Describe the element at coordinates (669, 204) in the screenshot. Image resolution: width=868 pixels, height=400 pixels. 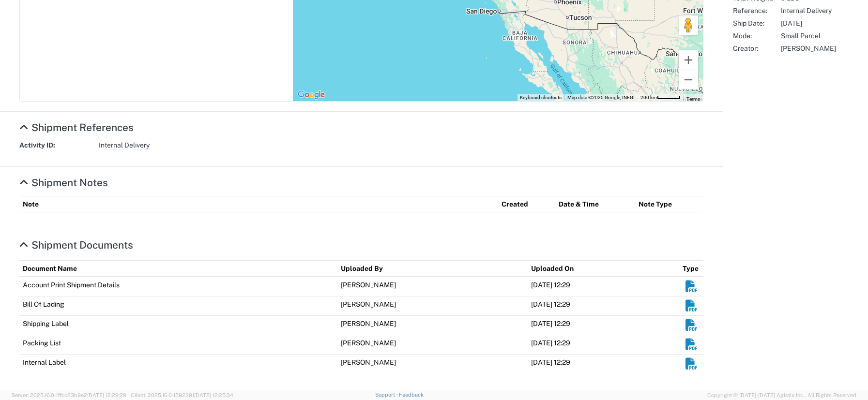
I see `th: Note Type` at that location.